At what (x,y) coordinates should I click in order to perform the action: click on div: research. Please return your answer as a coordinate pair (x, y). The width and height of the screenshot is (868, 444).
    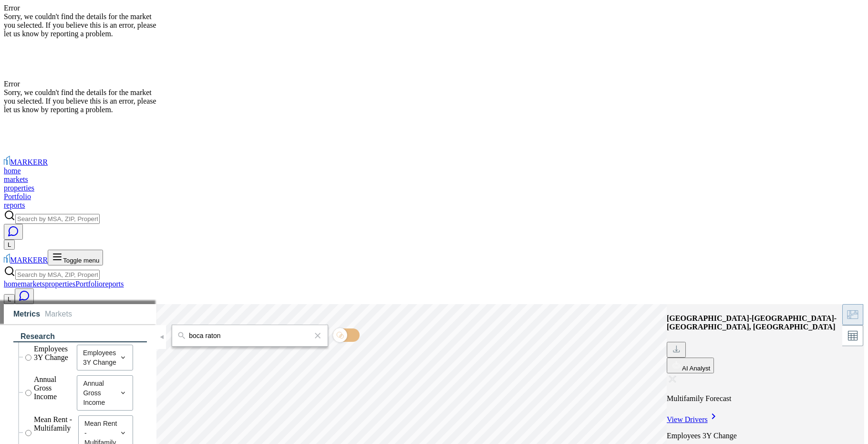
    Looking at the image, I should click on (80, 336).